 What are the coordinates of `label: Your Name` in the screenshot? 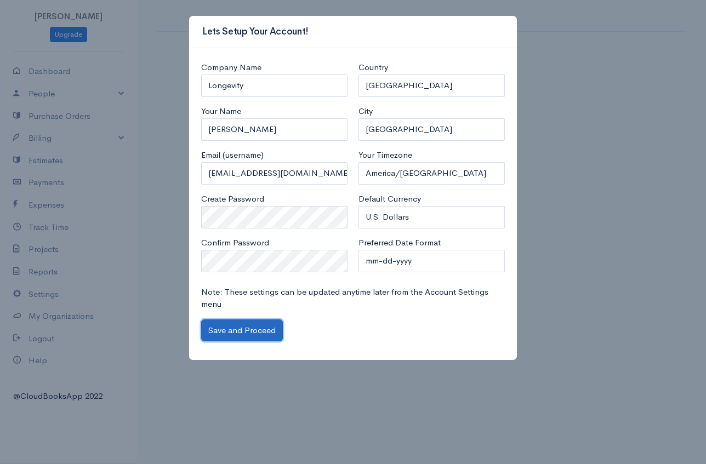 It's located at (221, 111).